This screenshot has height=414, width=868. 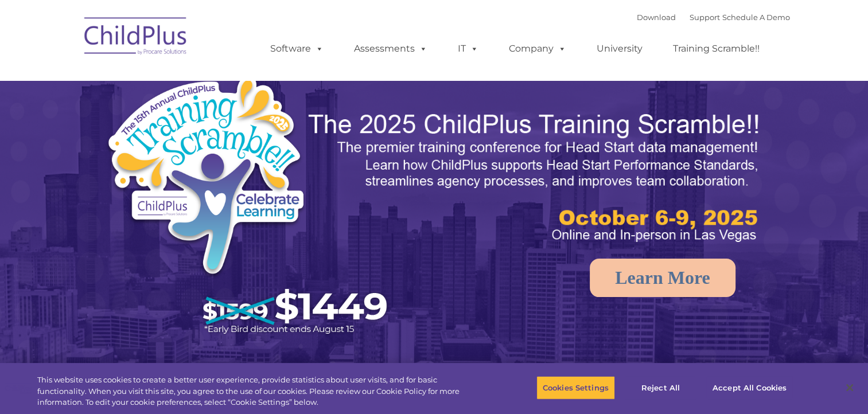 What do you see at coordinates (704, 17) in the screenshot?
I see `a: Support` at bounding box center [704, 17].